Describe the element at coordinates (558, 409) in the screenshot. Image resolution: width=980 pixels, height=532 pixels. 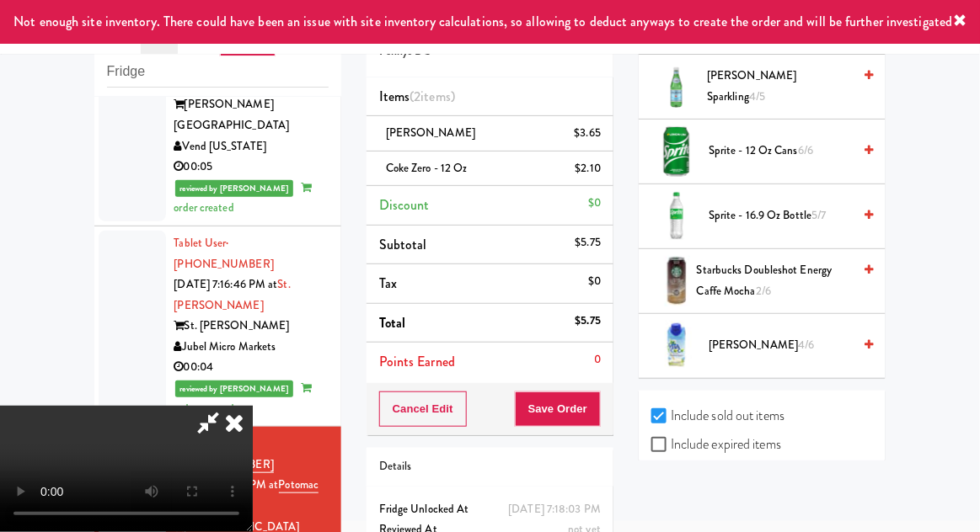
I see `button: Save Order` at that location.